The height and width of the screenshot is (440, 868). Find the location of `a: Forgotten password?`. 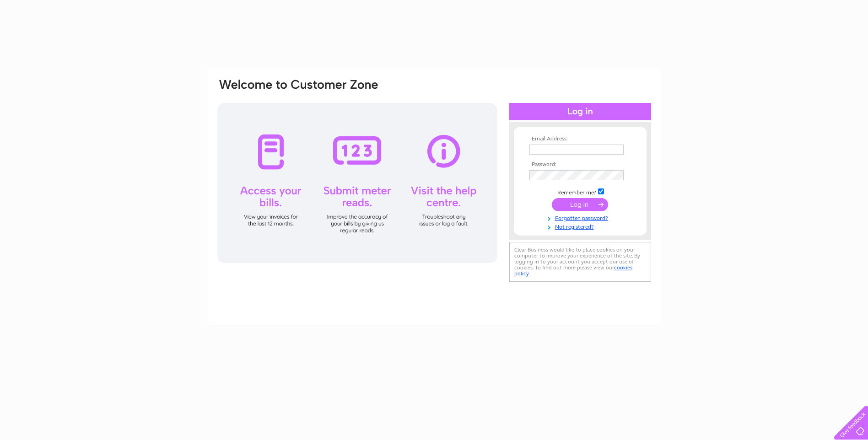

a: Forgotten password? is located at coordinates (581, 217).